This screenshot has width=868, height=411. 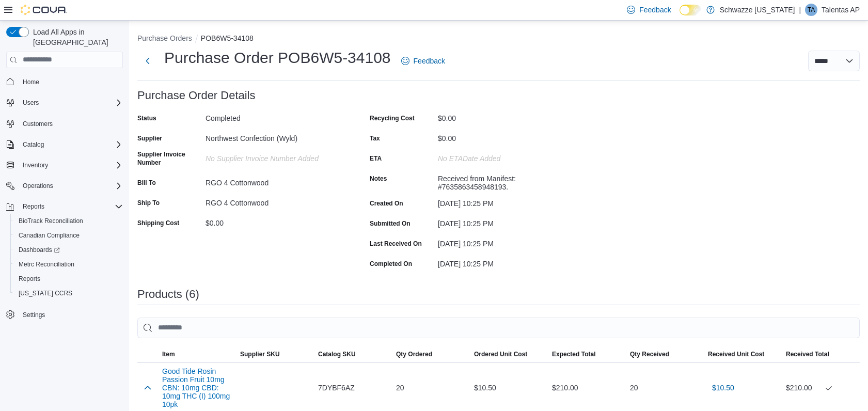 I want to click on input: Dark Mode, so click(x=690, y=10).